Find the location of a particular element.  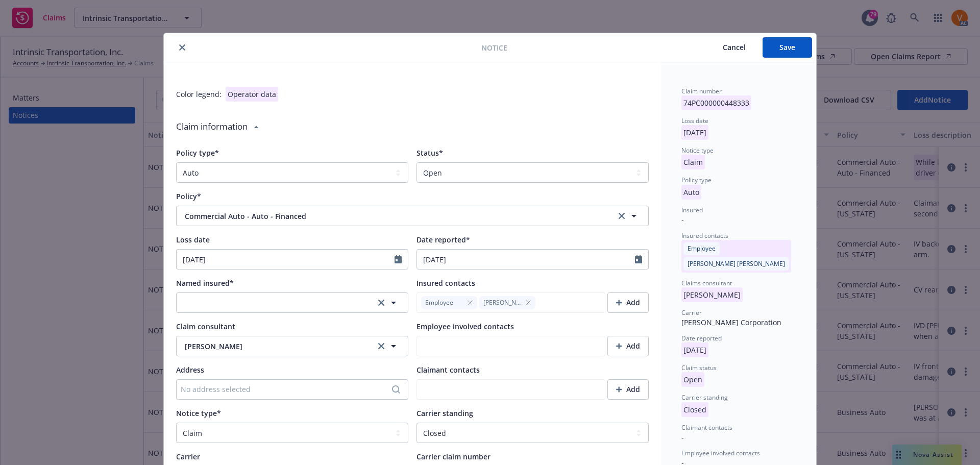

p: Claim is located at coordinates (693, 162).